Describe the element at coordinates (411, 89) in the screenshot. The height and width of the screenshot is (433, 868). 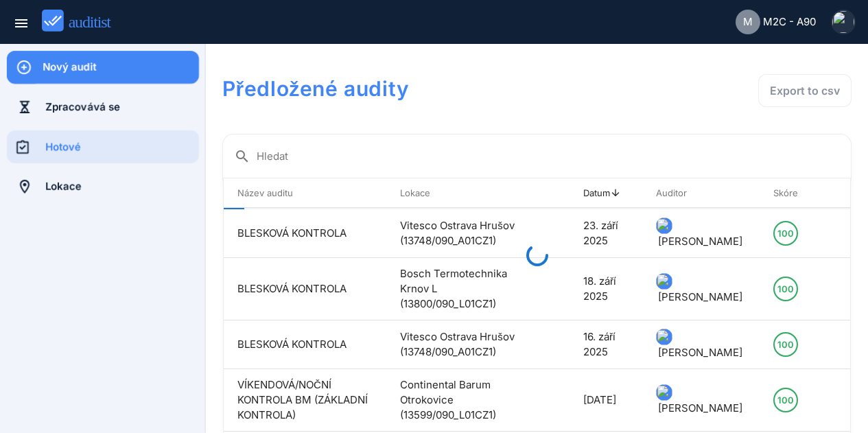
I see `h1: Předložené audity` at that location.